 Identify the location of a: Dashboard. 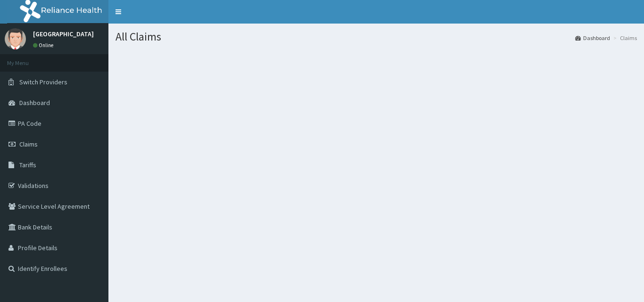
(593, 38).